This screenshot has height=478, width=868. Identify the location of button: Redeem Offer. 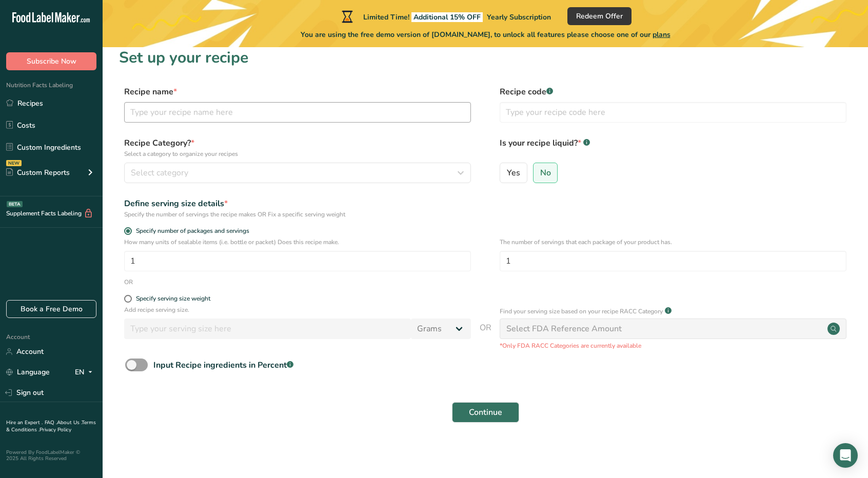
(599, 16).